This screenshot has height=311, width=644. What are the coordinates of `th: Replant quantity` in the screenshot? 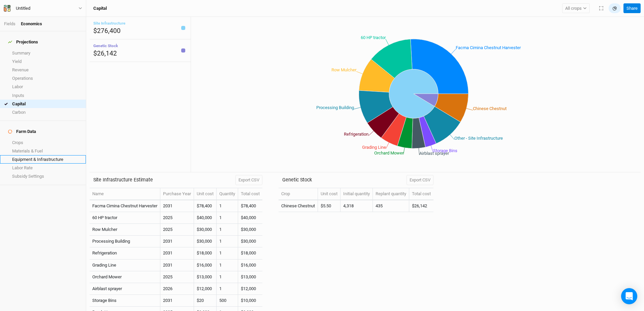 It's located at (391, 195).